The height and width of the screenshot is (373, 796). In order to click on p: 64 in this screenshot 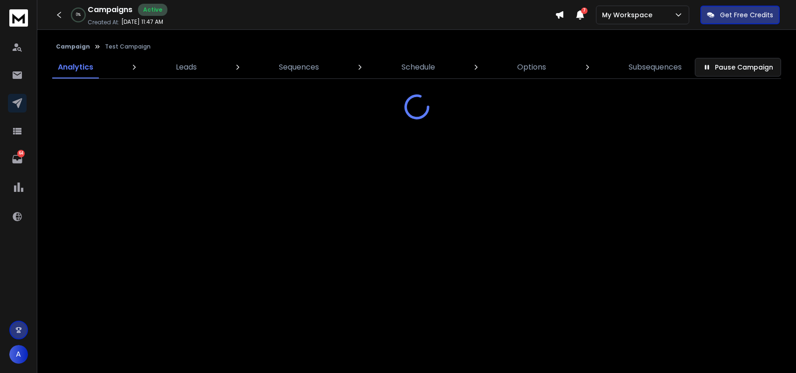, I will do `click(21, 154)`.